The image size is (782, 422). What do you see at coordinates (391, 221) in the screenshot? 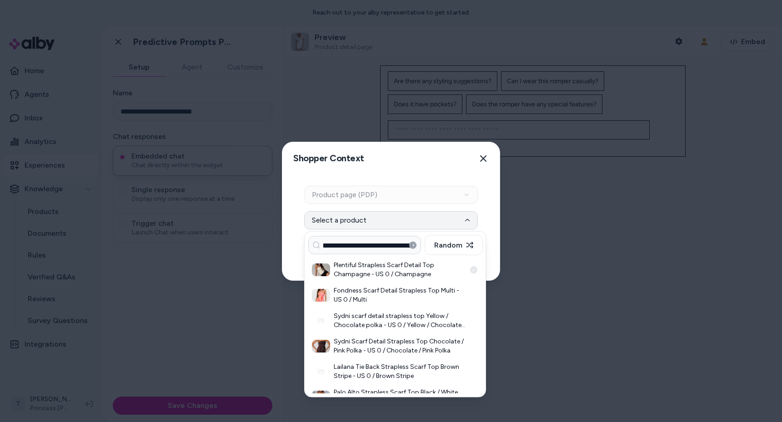
I see `button: Select a product` at bounding box center [391, 221].